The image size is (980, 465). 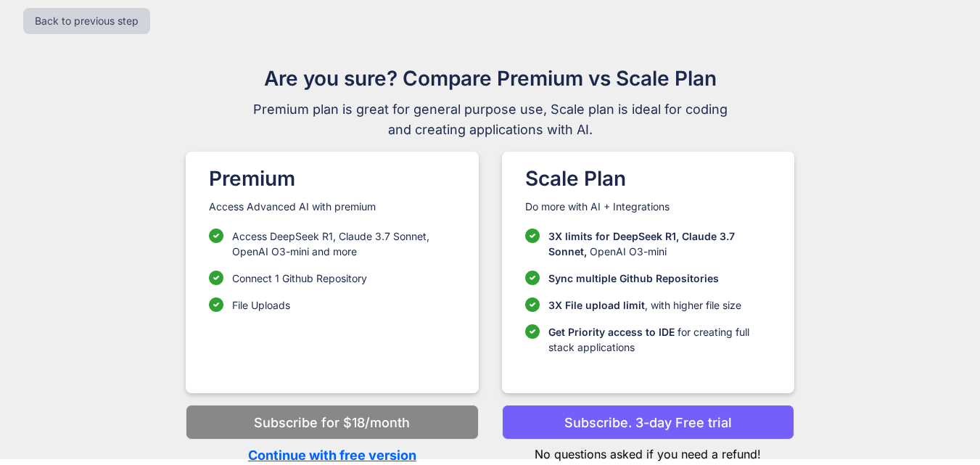 What do you see at coordinates (331, 422) in the screenshot?
I see `button: Subscribe for $18/month` at bounding box center [331, 422].